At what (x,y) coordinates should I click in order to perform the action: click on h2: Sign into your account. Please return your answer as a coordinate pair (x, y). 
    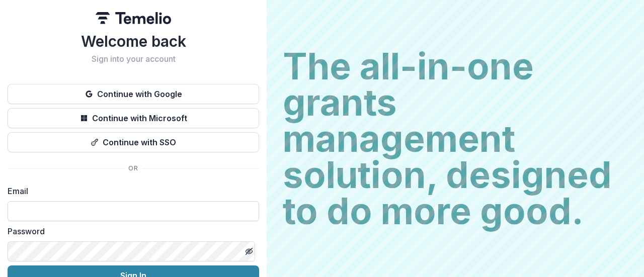
    Looking at the image, I should click on (133, 59).